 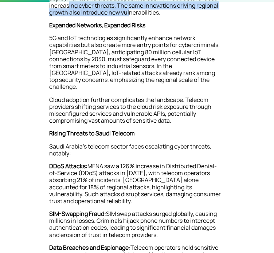 I want to click on p: 5G and IoT technologies significantly enhance network capabilities but also create more entry poi..., so click(x=136, y=66).